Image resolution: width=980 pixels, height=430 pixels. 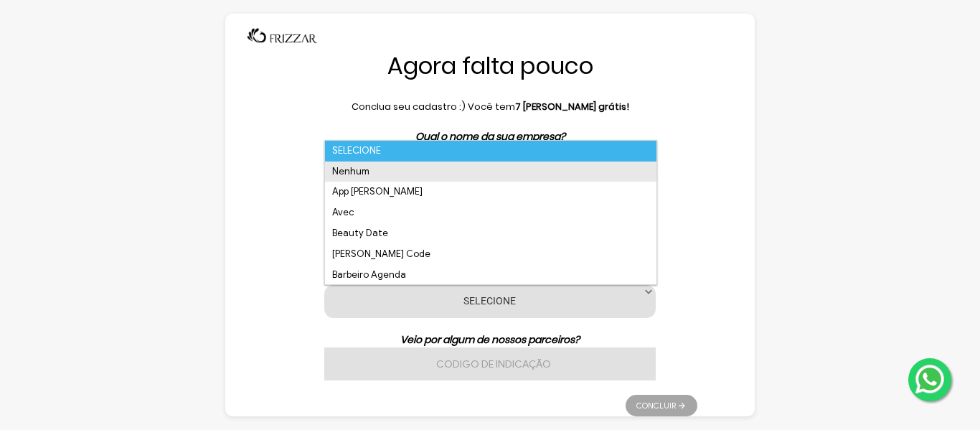 I want to click on p: Quantos profissionais atendem na sua empresa ?, so click(x=490, y=199).